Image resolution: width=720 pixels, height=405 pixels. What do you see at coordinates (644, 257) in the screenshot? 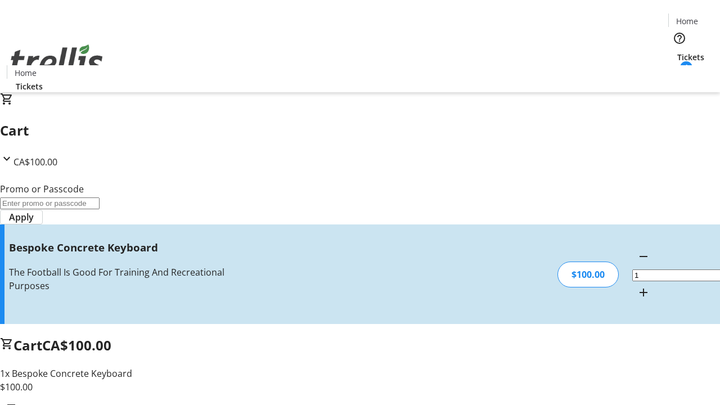
I see `button: Decrement by one` at bounding box center [644, 257].